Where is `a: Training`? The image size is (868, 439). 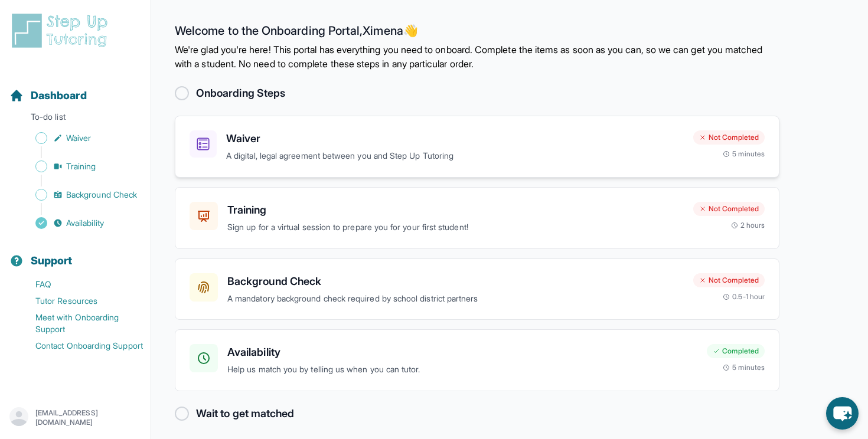 a: Training is located at coordinates (80, 166).